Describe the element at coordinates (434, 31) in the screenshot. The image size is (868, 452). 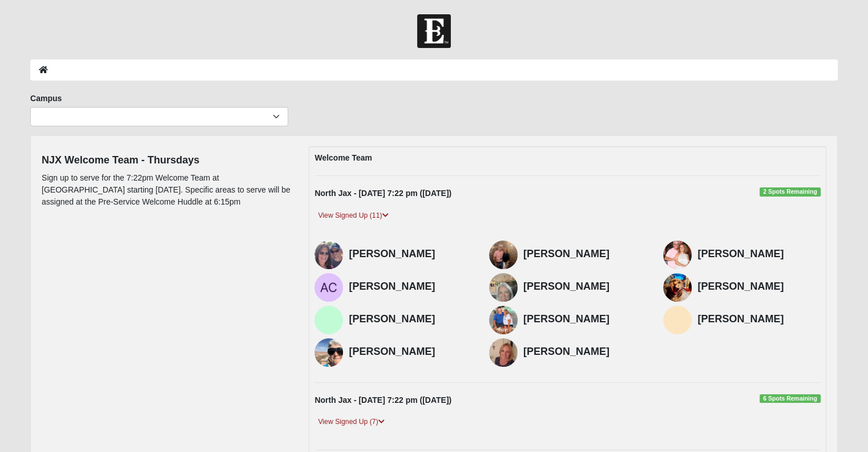
I see `img: Church of Eleven22 Logo` at that location.